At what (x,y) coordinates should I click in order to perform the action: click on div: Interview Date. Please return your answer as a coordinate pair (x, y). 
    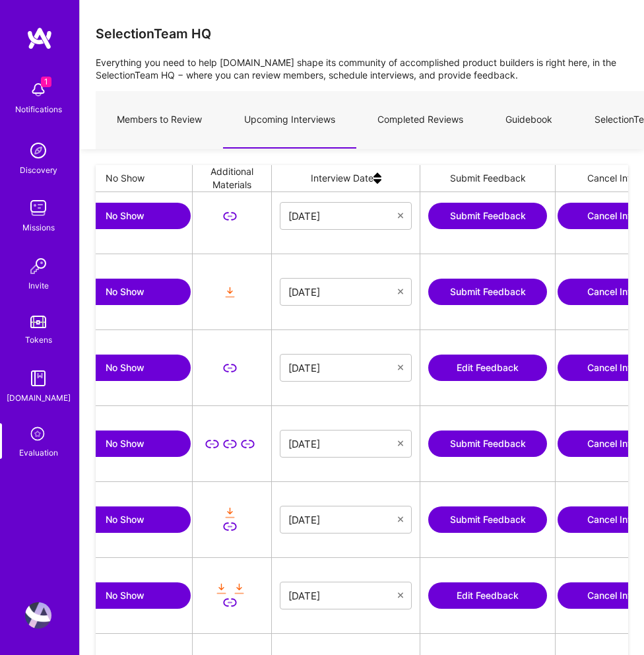
    Looking at the image, I should click on (346, 178).